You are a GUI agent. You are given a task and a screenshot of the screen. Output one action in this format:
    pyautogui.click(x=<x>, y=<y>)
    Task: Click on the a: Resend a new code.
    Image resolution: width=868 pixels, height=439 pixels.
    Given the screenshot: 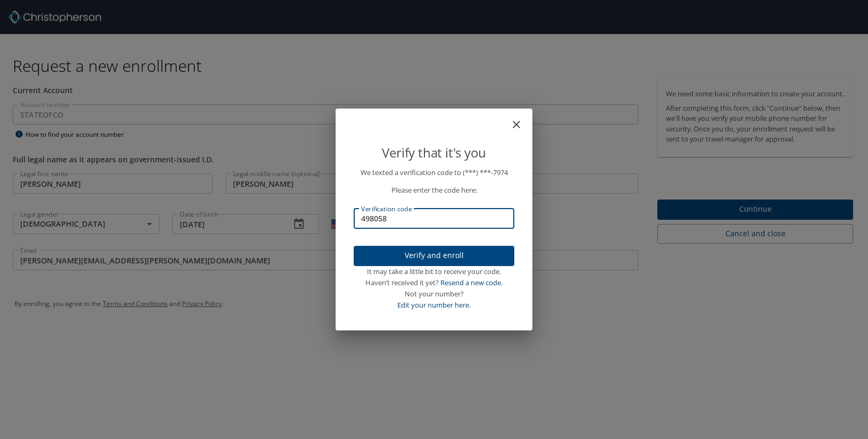 What is the action you would take?
    pyautogui.click(x=472, y=282)
    